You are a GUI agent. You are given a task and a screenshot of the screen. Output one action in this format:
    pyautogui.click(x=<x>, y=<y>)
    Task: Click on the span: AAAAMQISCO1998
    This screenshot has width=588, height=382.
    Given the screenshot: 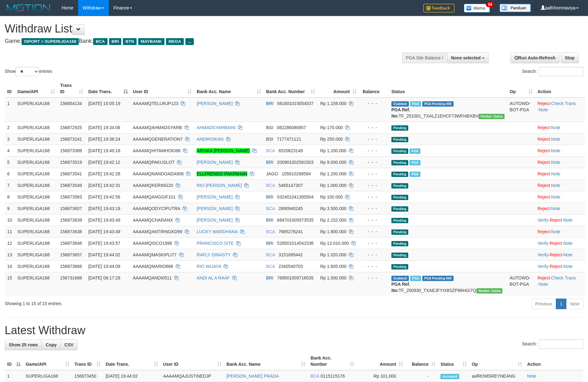 What is the action you would take?
    pyautogui.click(x=152, y=243)
    